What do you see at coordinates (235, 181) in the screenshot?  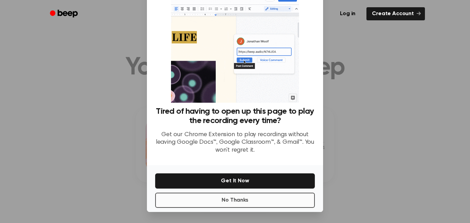 I see `button: Get It Now` at bounding box center [235, 181].